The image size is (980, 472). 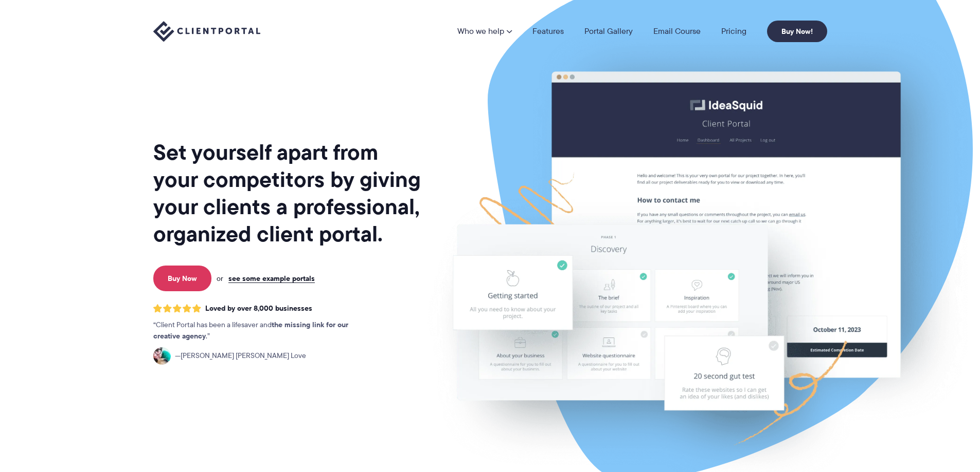 What do you see at coordinates (796, 32) in the screenshot?
I see `a: Buy Now!` at bounding box center [796, 32].